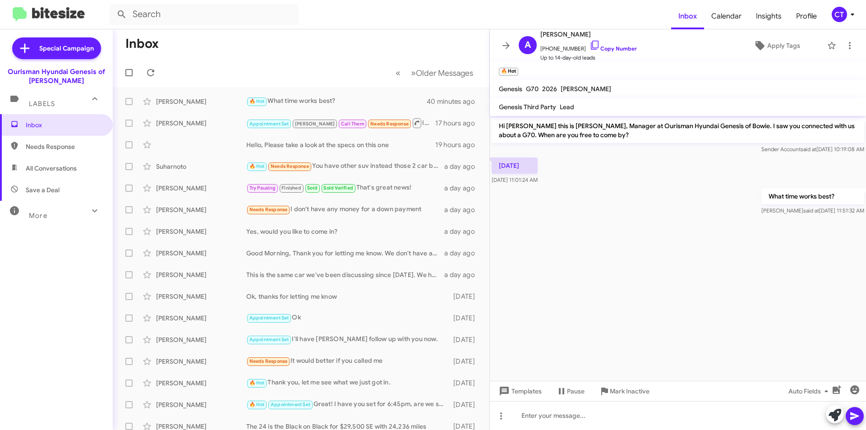 The image size is (866, 430). What do you see at coordinates (567, 107) in the screenshot?
I see `span: Lead` at bounding box center [567, 107].